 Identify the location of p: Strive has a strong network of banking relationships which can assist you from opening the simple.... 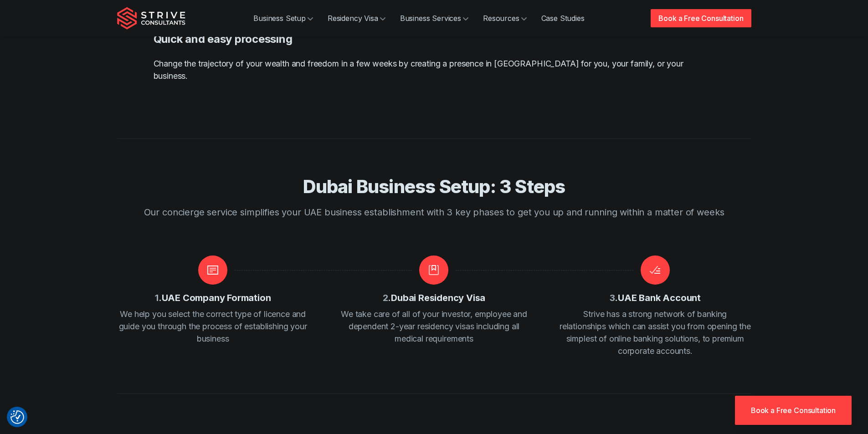
(655, 332).